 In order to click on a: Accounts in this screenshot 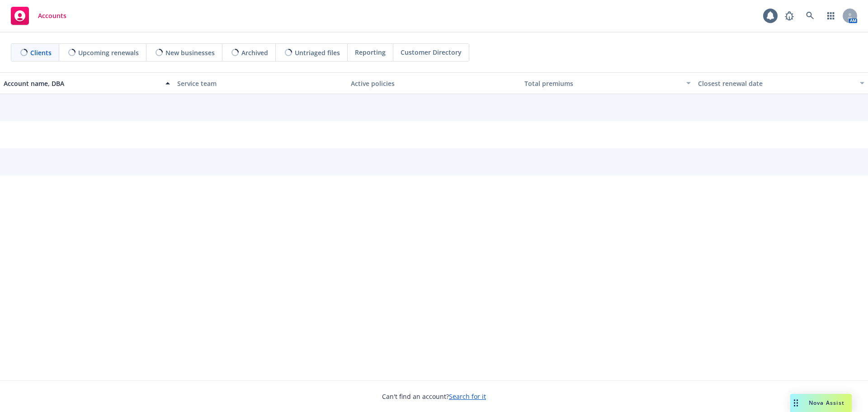, I will do `click(38, 15)`.